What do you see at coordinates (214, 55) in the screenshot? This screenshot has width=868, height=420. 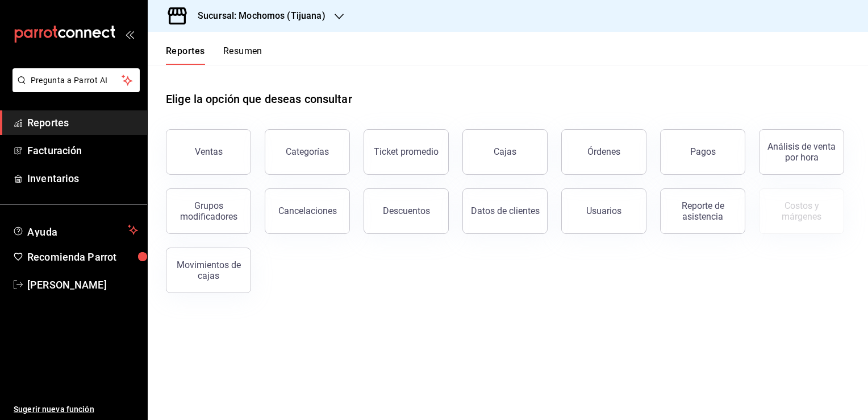 I see `div: navigation tabs` at bounding box center [214, 55].